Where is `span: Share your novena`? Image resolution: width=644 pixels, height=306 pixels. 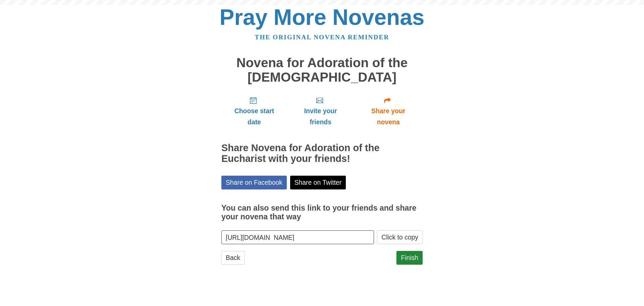
span: Share your novena is located at coordinates (388, 117).